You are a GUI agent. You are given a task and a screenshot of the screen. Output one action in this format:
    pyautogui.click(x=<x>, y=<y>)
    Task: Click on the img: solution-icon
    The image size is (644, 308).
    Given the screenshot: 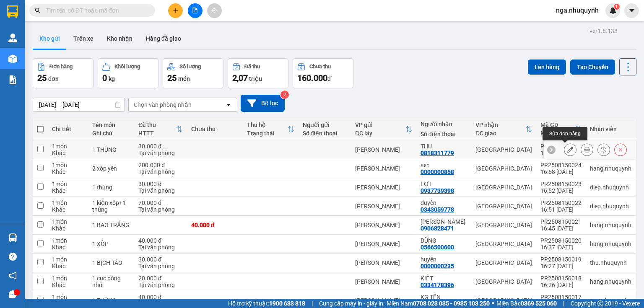 What is the action you would take?
    pyautogui.click(x=12, y=80)
    